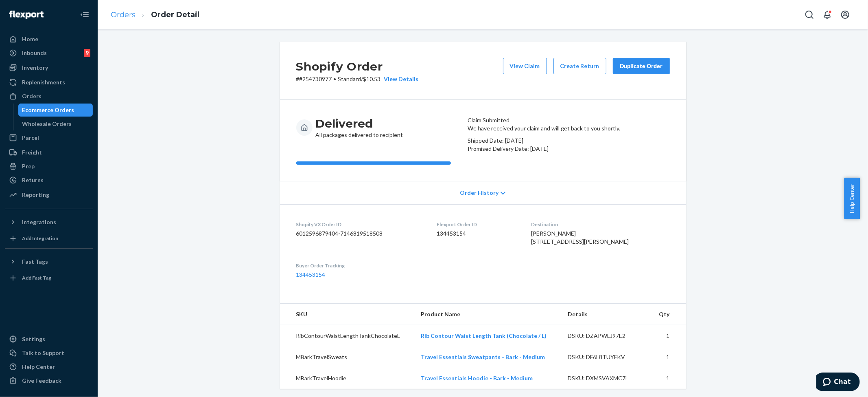 The width and height of the screenshot is (868, 397). Describe the element at coordinates (35, 67) in the screenshot. I see `div: Inventory` at that location.